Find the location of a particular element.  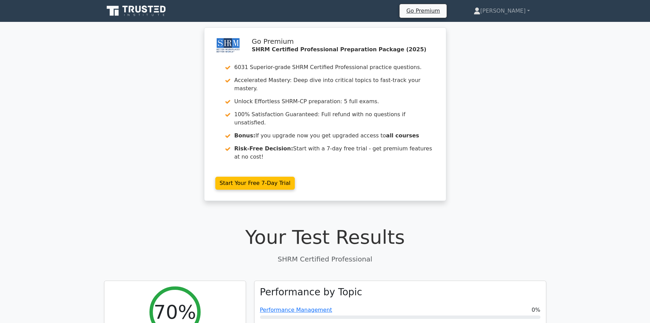

a: Start Your Free 7-Day Trial is located at coordinates (255, 183).